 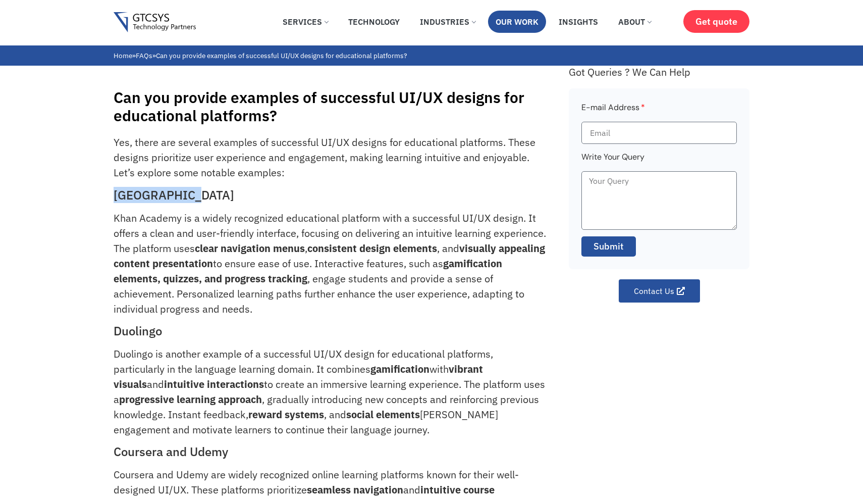 What do you see at coordinates (330, 392) in the screenshot?
I see `p: Duolingo is another example of a successful UI/UX design for educational platforms, particularly ...` at bounding box center [330, 392].